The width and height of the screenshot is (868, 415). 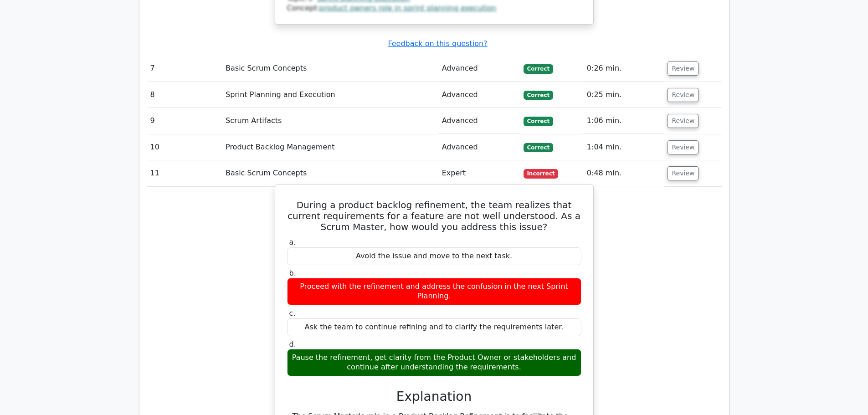 I want to click on div: Proceed with the refinement and address the confusion in the next Sprint Planning., so click(x=434, y=292).